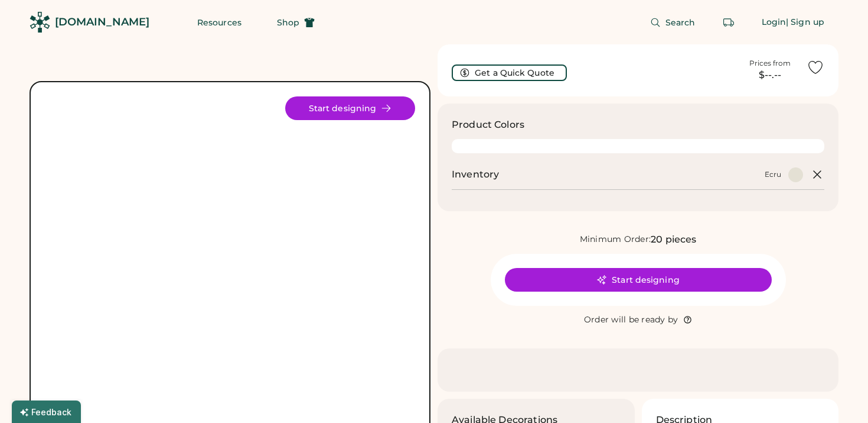  Describe the element at coordinates (805, 23) in the screenshot. I see `div: | Sign up` at that location.